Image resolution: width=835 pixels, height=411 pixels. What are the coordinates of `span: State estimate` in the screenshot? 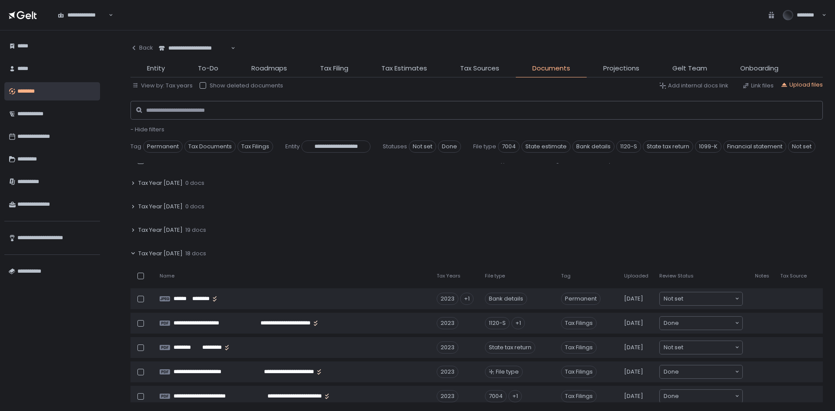 It's located at (546, 147).